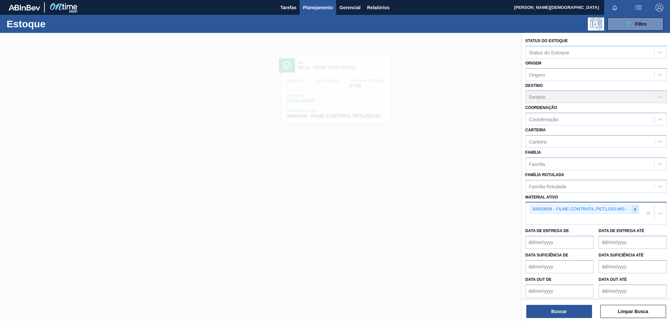 This screenshot has width=670, height=321. What do you see at coordinates (615, 8) in the screenshot?
I see `button: Notificações` at bounding box center [615, 8].